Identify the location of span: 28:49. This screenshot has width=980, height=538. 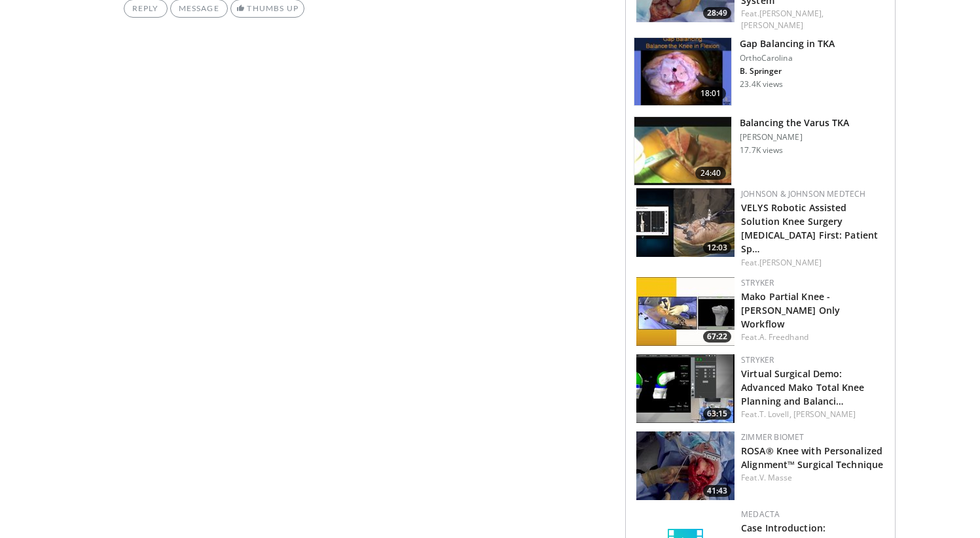
(717, 13).